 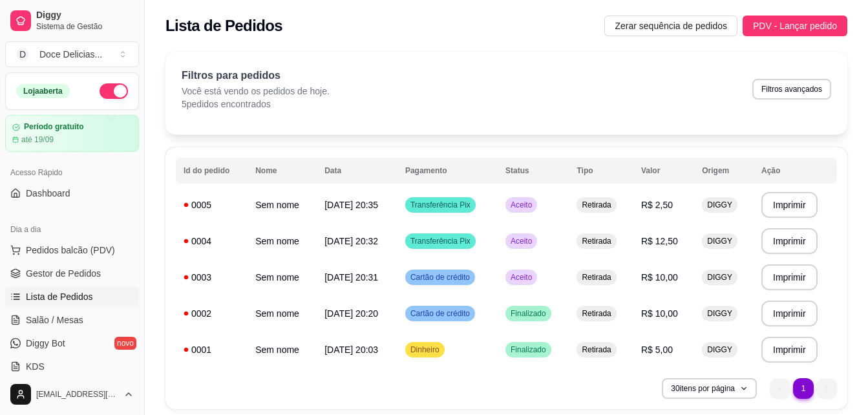 What do you see at coordinates (43, 91) in the screenshot?
I see `div: Loja aberta` at bounding box center [43, 91].